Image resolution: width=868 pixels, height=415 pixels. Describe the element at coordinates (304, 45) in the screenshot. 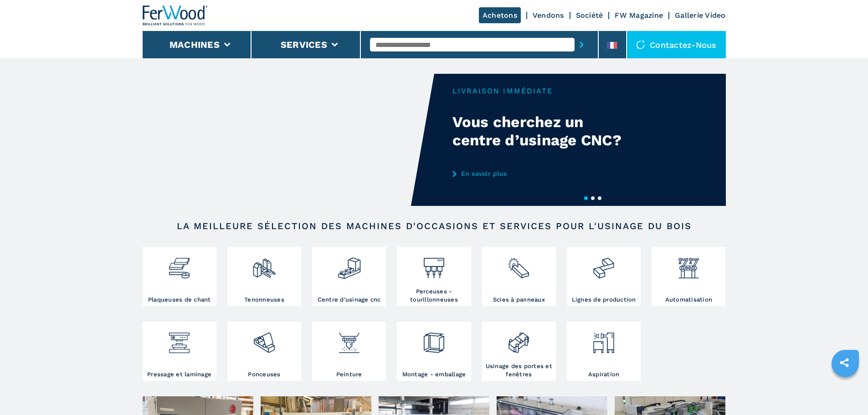

I see `button: Services` at that location.